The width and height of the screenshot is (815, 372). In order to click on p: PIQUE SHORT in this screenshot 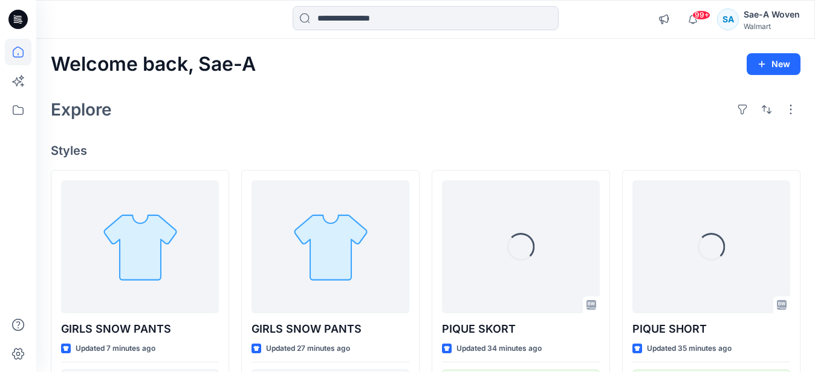, I will do `click(711, 329)`.